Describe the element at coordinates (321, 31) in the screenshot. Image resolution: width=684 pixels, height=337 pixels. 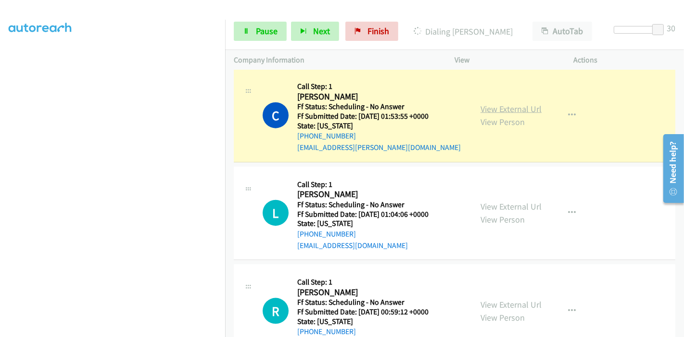
I see `span: Next` at that location.